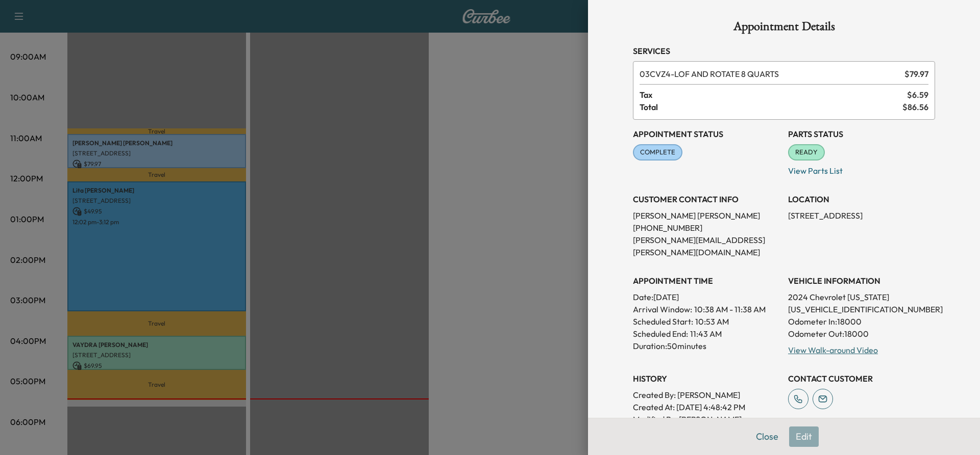 This screenshot has height=455, width=980. I want to click on span: COMPLETE, so click(658, 153).